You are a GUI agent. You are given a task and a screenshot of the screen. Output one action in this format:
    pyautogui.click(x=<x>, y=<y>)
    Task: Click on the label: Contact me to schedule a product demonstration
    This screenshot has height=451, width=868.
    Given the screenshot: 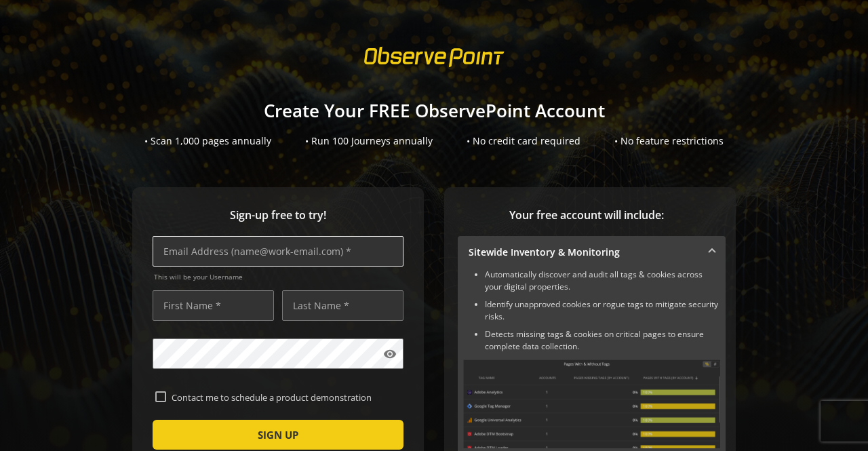 What is the action you would take?
    pyautogui.click(x=284, y=397)
    